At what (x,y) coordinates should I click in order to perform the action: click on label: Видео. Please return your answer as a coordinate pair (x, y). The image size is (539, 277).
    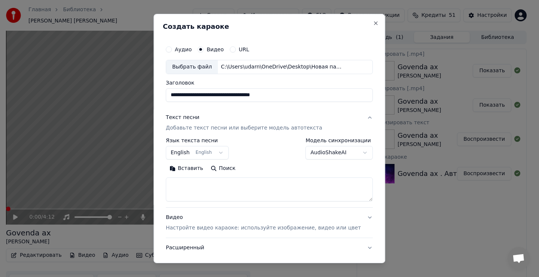
    Looking at the image, I should click on (215, 49).